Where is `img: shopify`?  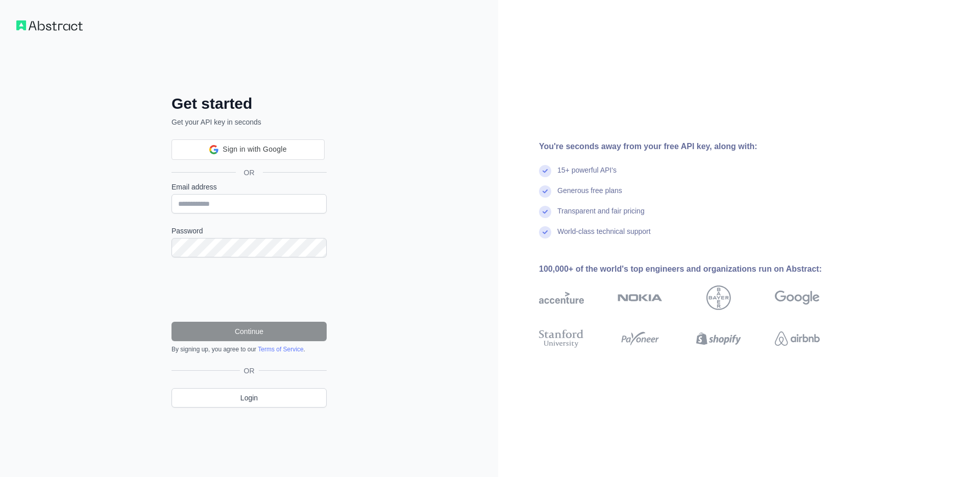 img: shopify is located at coordinates (719, 338).